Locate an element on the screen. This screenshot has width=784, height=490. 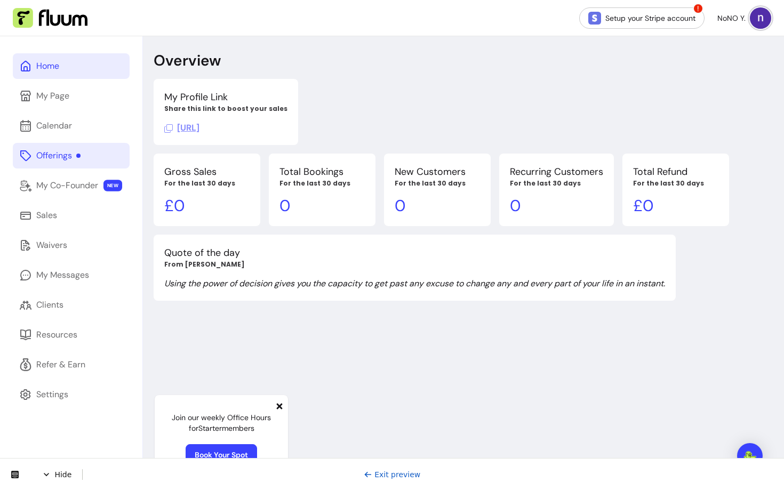
a: Waivers is located at coordinates (71, 245).